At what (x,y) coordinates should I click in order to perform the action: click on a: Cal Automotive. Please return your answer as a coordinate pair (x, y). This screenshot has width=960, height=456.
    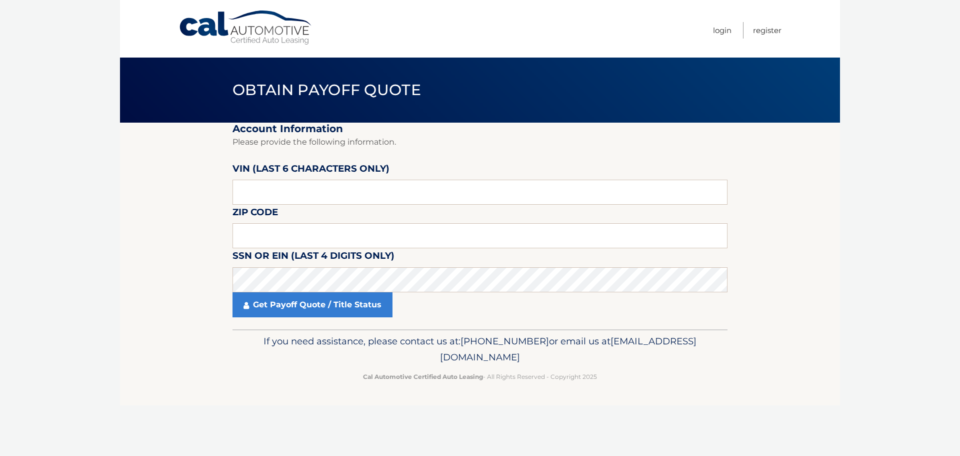
    Looking at the image, I should click on (246, 28).